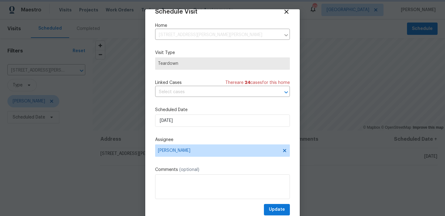 This screenshot has height=216, width=445. Describe the element at coordinates (257, 83) in the screenshot. I see `span: There are case s for this home` at that location.